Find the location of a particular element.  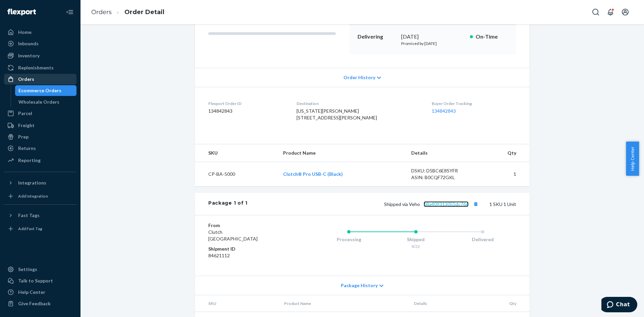

span: Chat is located at coordinates (22, 8).